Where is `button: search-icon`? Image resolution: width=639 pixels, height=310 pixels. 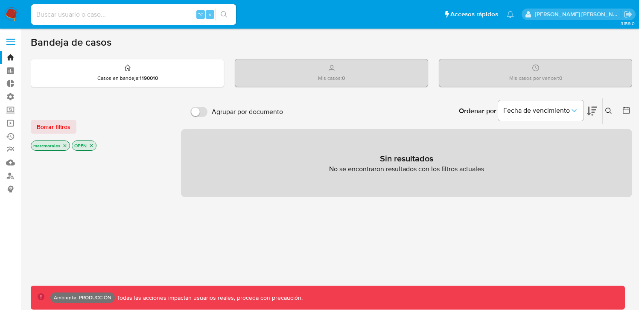
button: search-icon is located at coordinates (224, 15).